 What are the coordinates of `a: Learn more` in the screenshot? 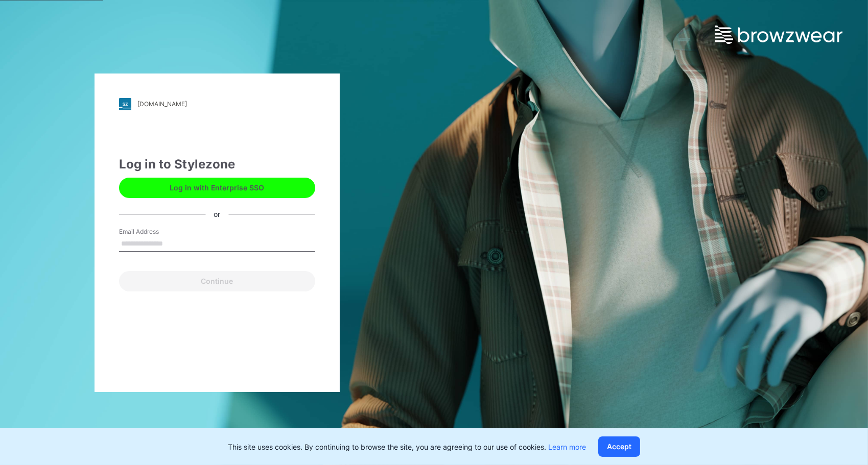 It's located at (567, 447).